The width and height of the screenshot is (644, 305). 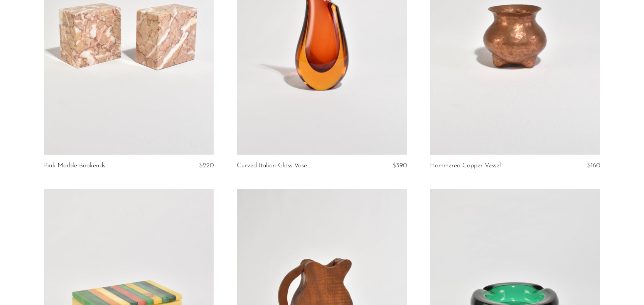 I want to click on a: Curved Italian Glass Vase, so click(x=272, y=166).